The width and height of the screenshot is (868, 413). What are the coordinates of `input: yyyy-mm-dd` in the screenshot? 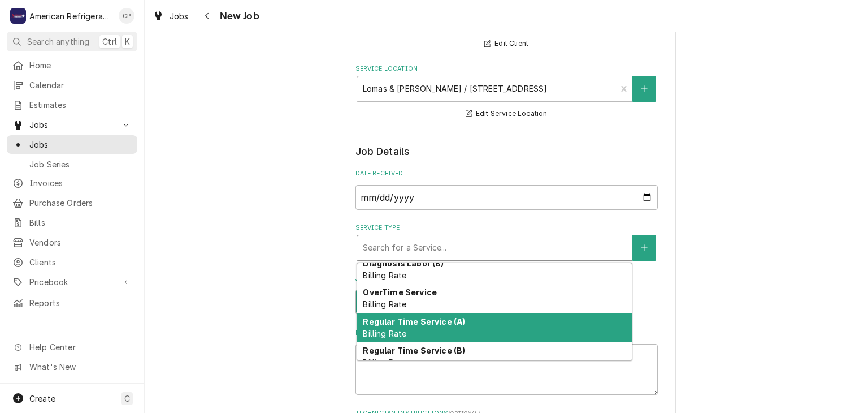 It's located at (506, 197).